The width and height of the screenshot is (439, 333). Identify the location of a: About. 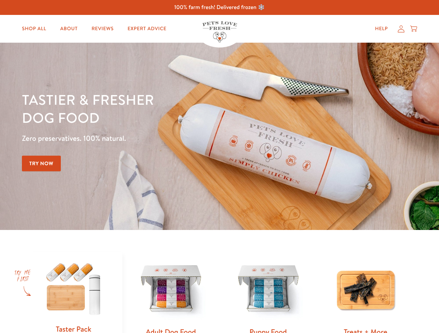
(69, 29).